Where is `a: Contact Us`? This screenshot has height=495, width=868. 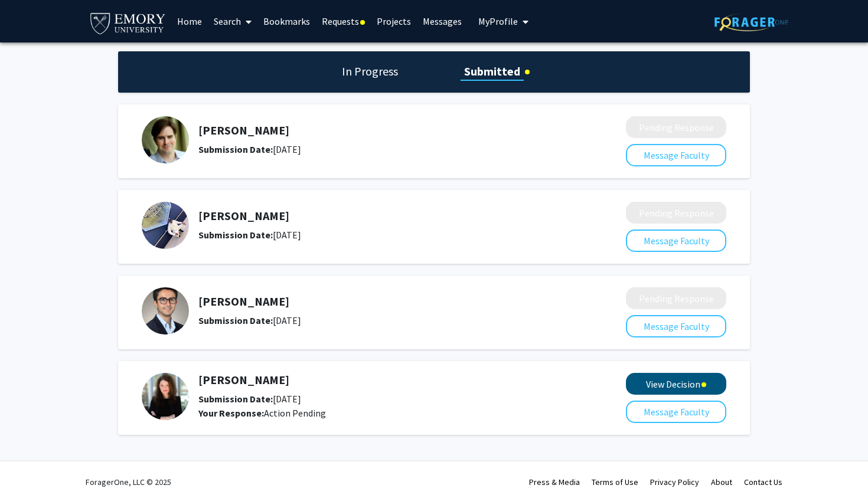 a: Contact Us is located at coordinates (763, 482).